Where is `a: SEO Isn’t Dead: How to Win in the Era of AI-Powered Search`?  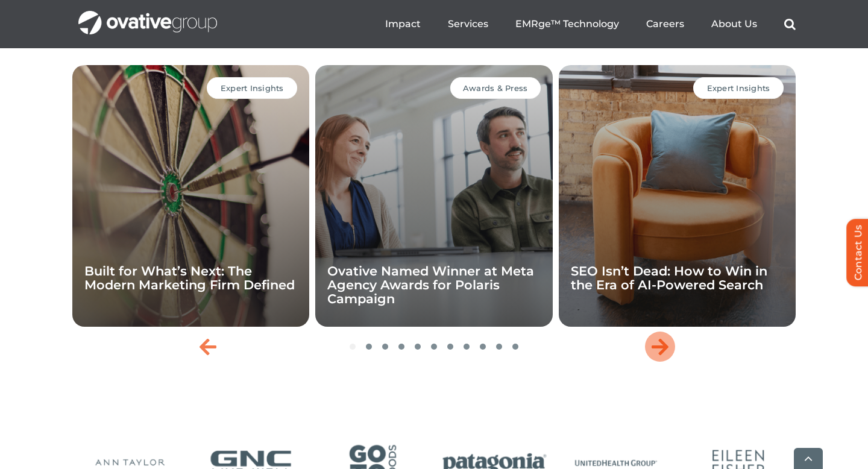
a: SEO Isn’t Dead: How to Win in the Era of AI-Powered Search is located at coordinates (669, 278).